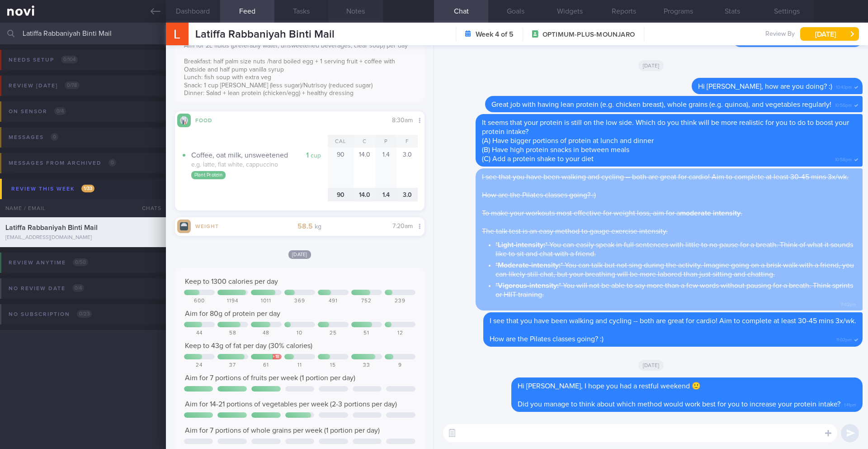  What do you see at coordinates (199, 365) in the screenshot?
I see `div: 24` at bounding box center [199, 365].